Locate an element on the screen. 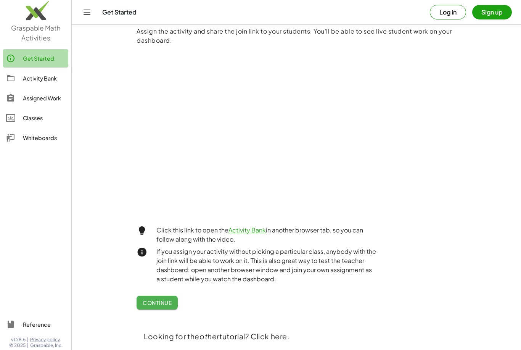 The image size is (521, 350). a: Reference is located at coordinates (35, 324).